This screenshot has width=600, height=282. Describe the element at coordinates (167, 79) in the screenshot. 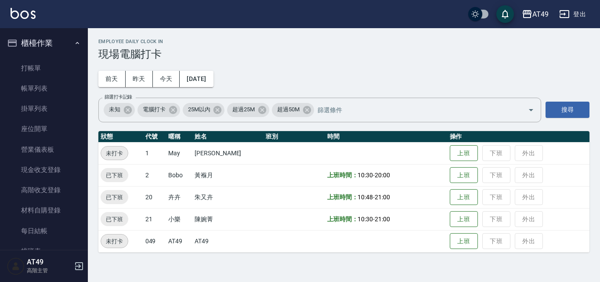

I see `button: 今天` at that location.